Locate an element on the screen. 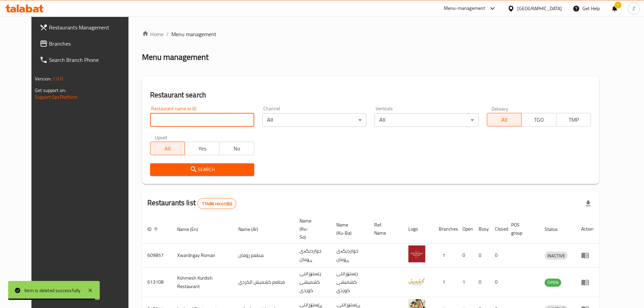 The height and width of the screenshot is (308, 644). div: Export file is located at coordinates (588, 204).